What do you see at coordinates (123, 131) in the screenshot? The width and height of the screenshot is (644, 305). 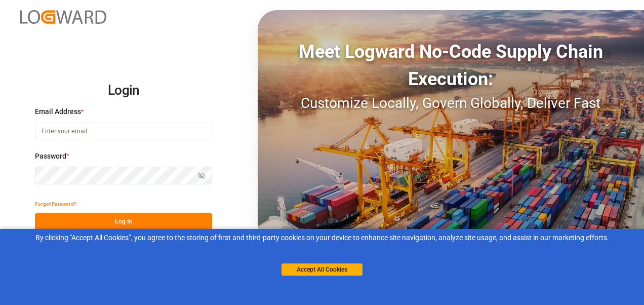 I see `input: Enter your email` at bounding box center [123, 131].